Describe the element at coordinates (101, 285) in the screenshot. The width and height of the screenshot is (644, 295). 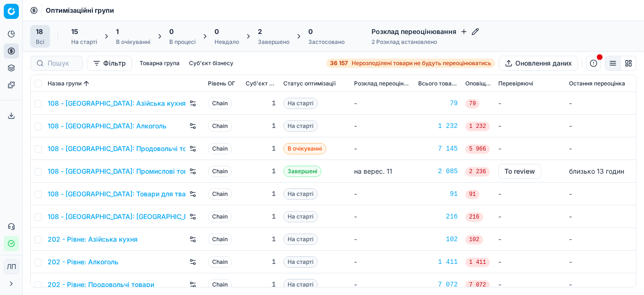
I see `a: 202 - Рівне: Продовольчі товари` at that location.